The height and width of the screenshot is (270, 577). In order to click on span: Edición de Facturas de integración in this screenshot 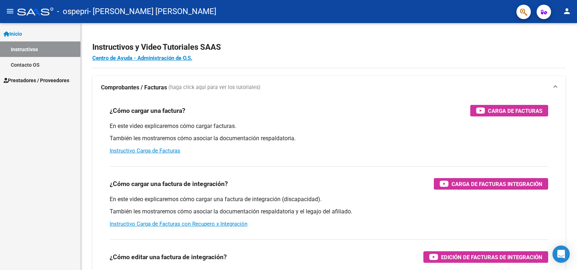, I will do `click(492, 257)`.